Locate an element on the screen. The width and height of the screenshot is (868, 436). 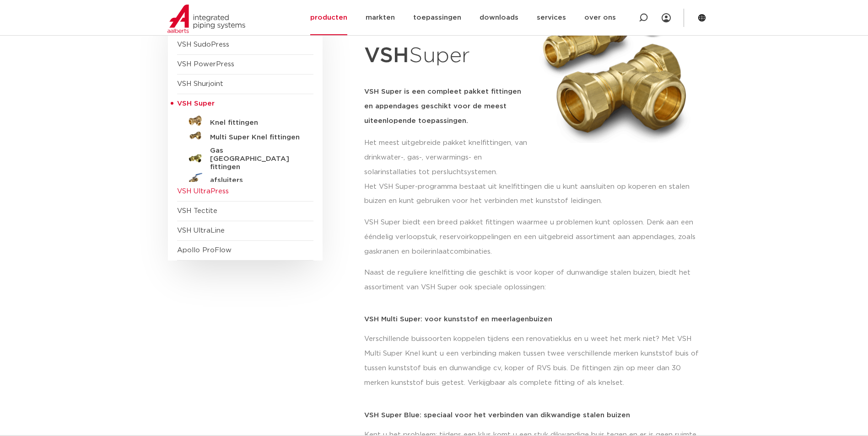
span: VSH Shurjoint is located at coordinates (200, 84).